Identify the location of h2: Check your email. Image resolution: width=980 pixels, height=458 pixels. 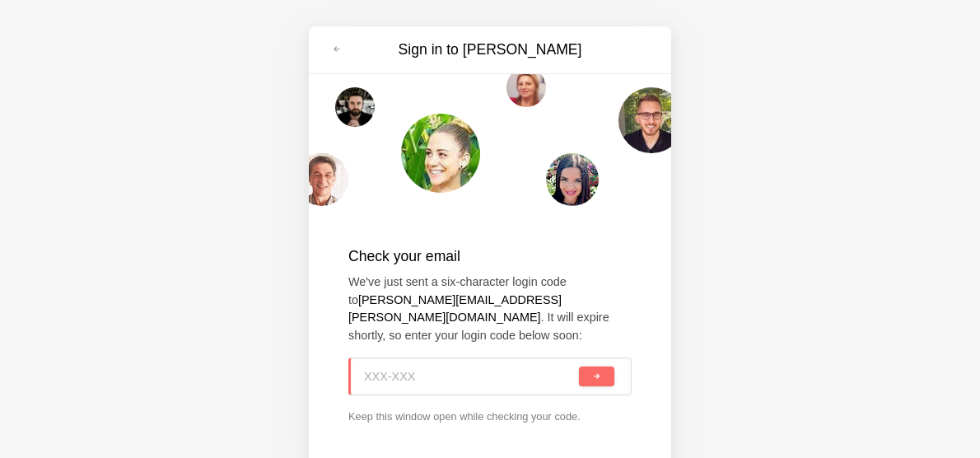
(490, 256).